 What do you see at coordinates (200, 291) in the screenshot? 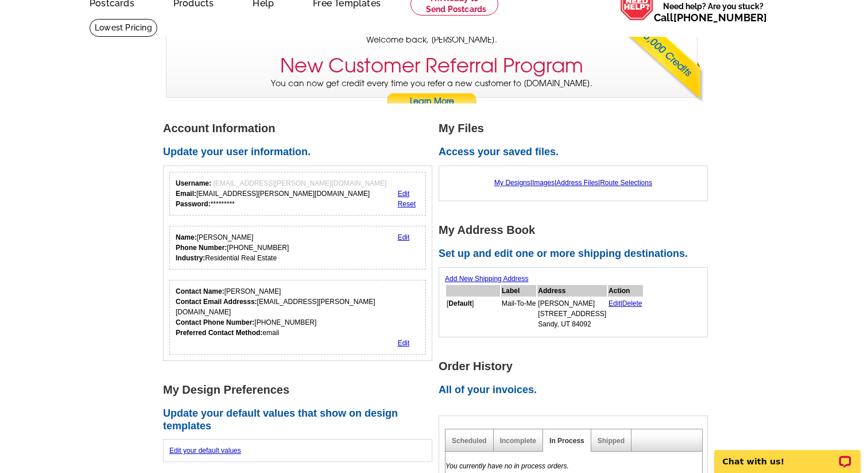
I see `strong: Contact Name:` at bounding box center [200, 291].